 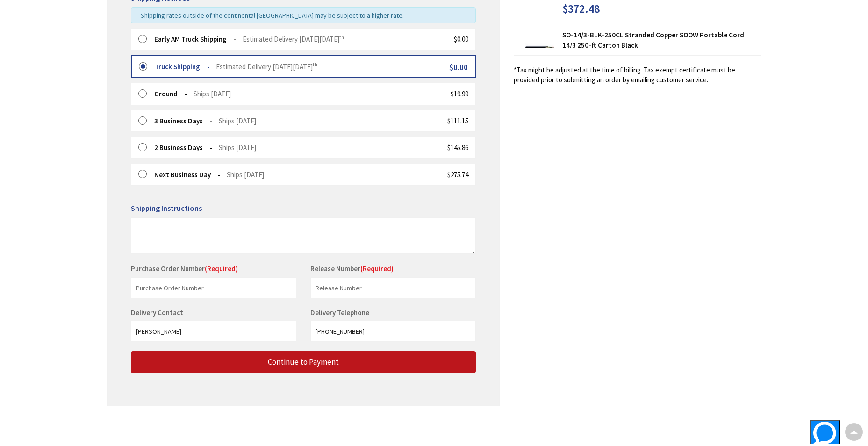 What do you see at coordinates (183, 121) in the screenshot?
I see `strong: 3 Business Days` at bounding box center [183, 121].